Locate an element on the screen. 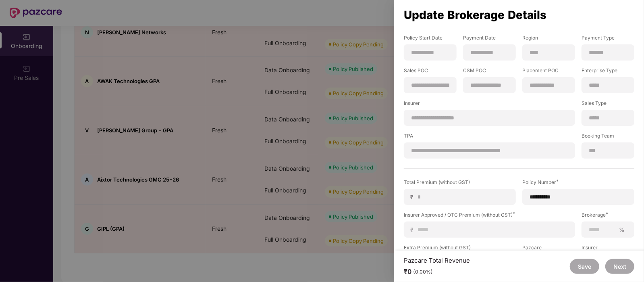 This screenshot has width=644, height=282. div: Insurer Approved / OTC Premium (without GST) is located at coordinates (489, 215).